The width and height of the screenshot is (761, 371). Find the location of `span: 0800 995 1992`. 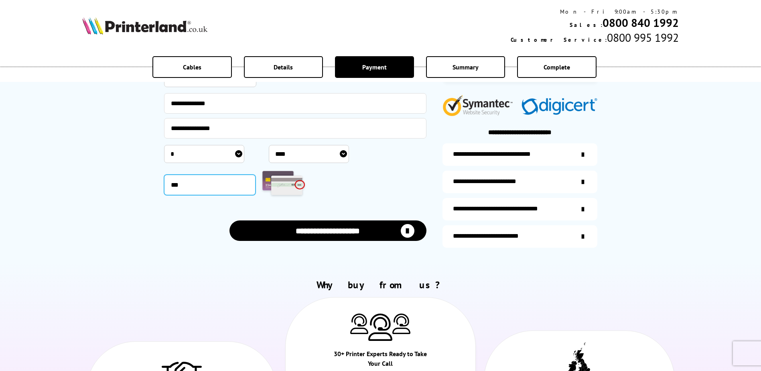

span: 0800 995 1992 is located at coordinates (643, 37).